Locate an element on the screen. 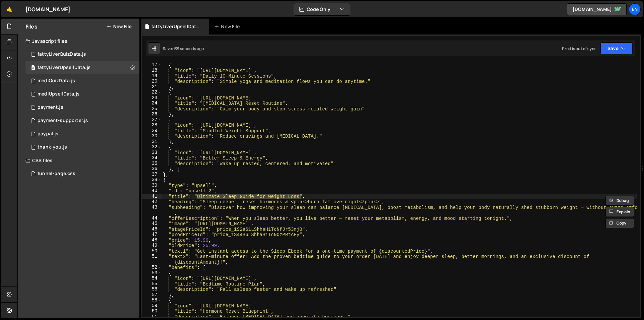 This screenshot has width=644, height=320. a: En is located at coordinates (635, 9).